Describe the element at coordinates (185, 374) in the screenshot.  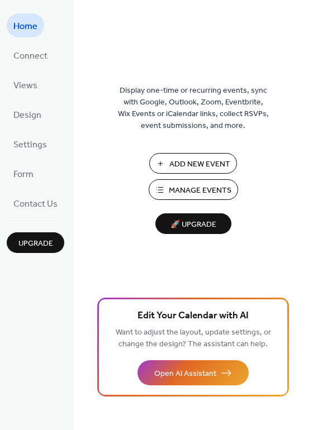
I see `span: Open AI Assistant` at that location.